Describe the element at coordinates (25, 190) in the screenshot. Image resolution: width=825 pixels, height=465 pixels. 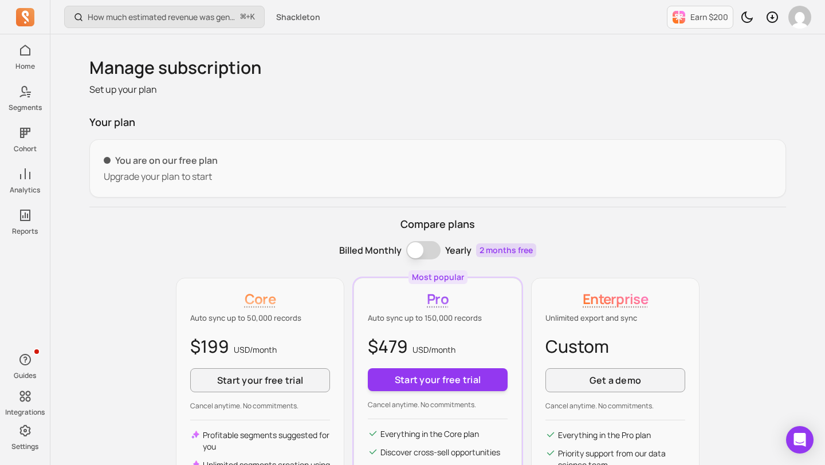
I see `p: Analytics` at that location.